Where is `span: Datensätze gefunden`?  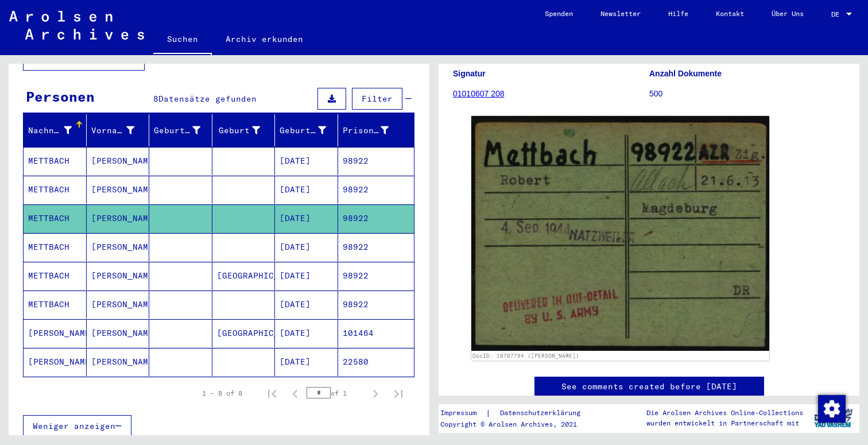 span: Datensätze gefunden is located at coordinates (207, 98).